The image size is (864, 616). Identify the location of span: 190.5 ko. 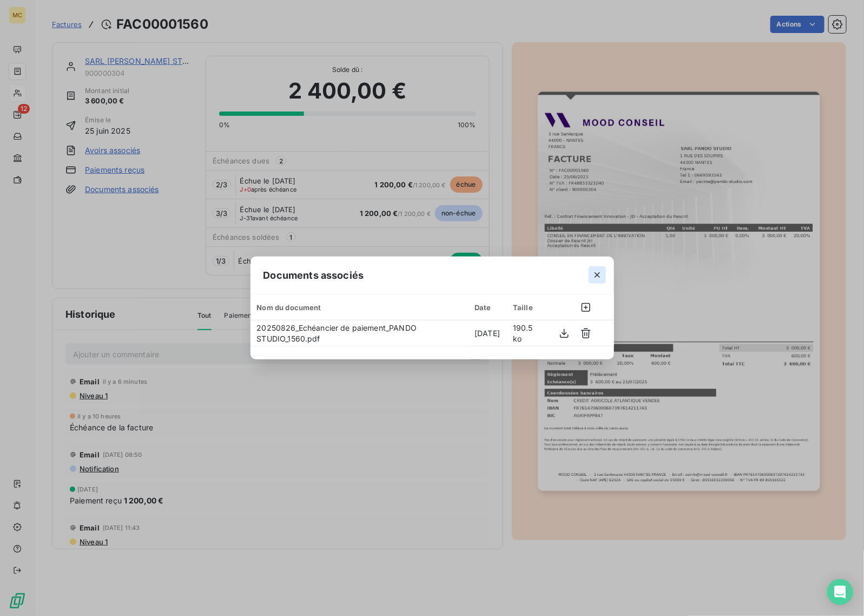
(523, 333).